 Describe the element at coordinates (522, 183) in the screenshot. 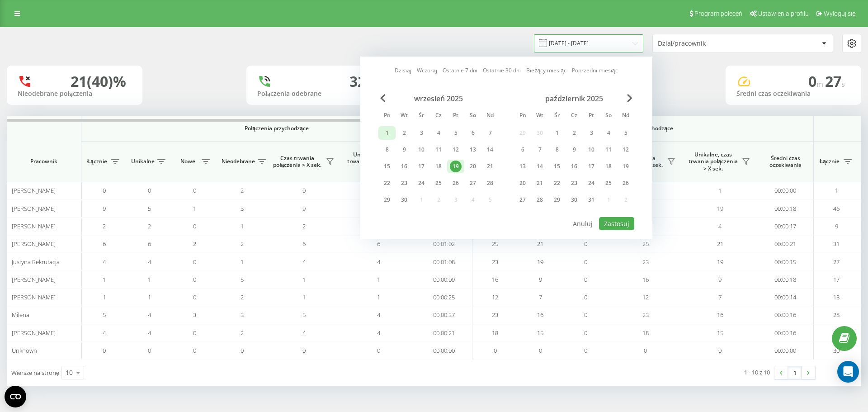

I see `div: pon 20 paź 2025` at that location.